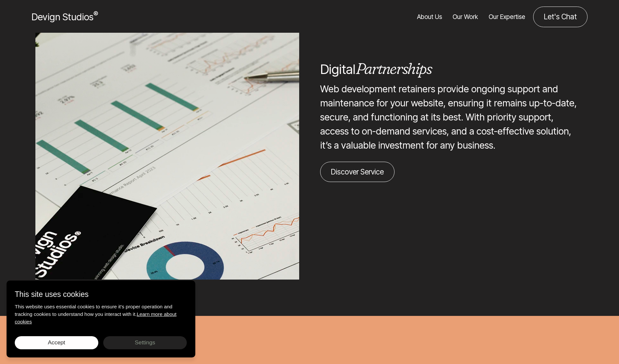  Describe the element at coordinates (56, 342) in the screenshot. I see `span: Accept` at that location.